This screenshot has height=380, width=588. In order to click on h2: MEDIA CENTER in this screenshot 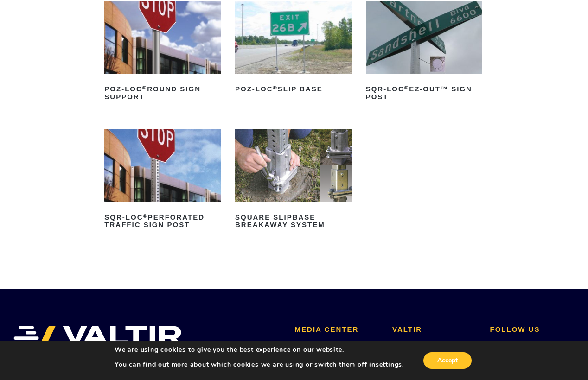, I will do `click(336, 330)`.